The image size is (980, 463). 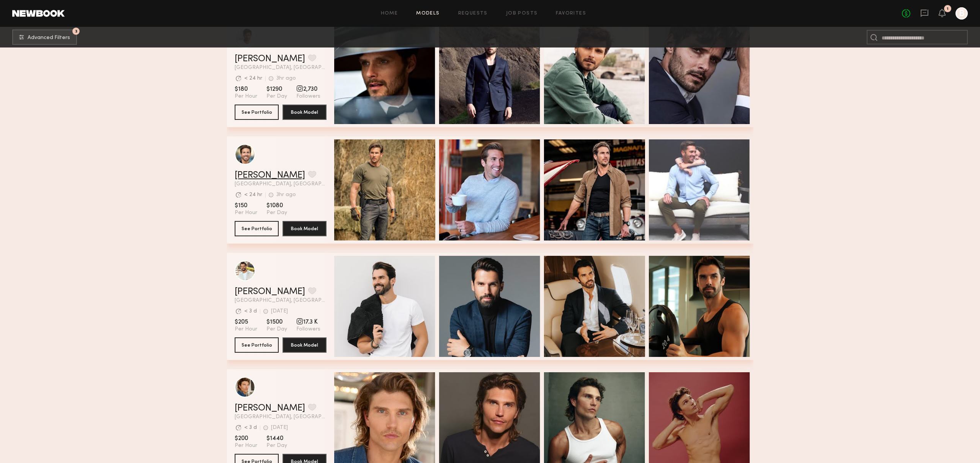 What do you see at coordinates (390, 13) in the screenshot?
I see `a: Home` at bounding box center [390, 13].